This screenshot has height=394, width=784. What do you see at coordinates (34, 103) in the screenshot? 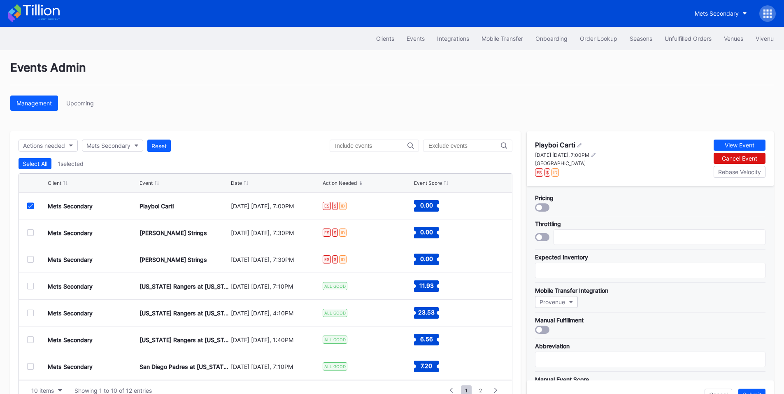
I see `div: Management` at bounding box center [34, 103].